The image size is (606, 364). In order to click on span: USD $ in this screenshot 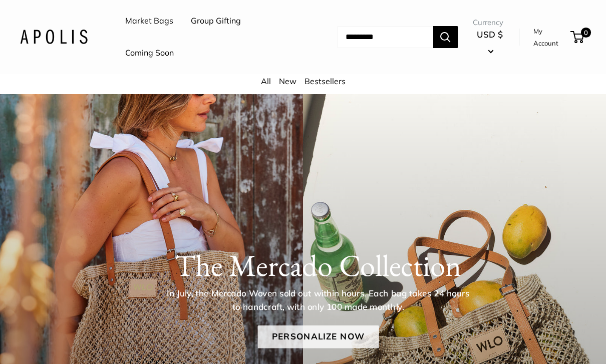, I will do `click(490, 34)`.